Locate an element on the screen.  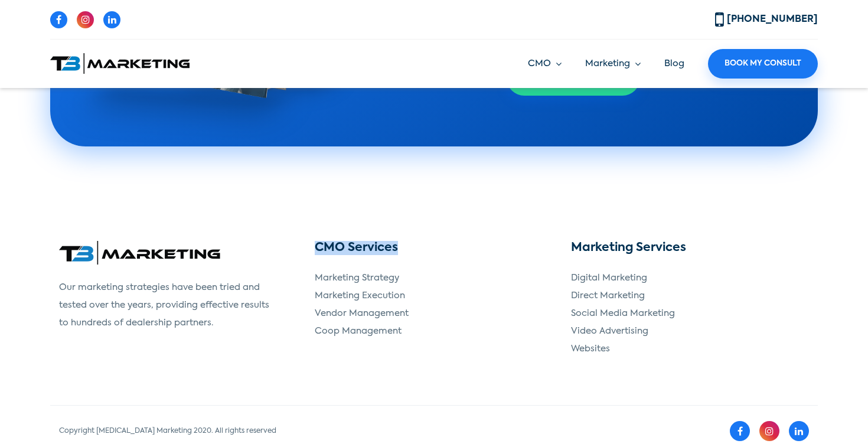
h3: Marketing Services is located at coordinates (690, 248).